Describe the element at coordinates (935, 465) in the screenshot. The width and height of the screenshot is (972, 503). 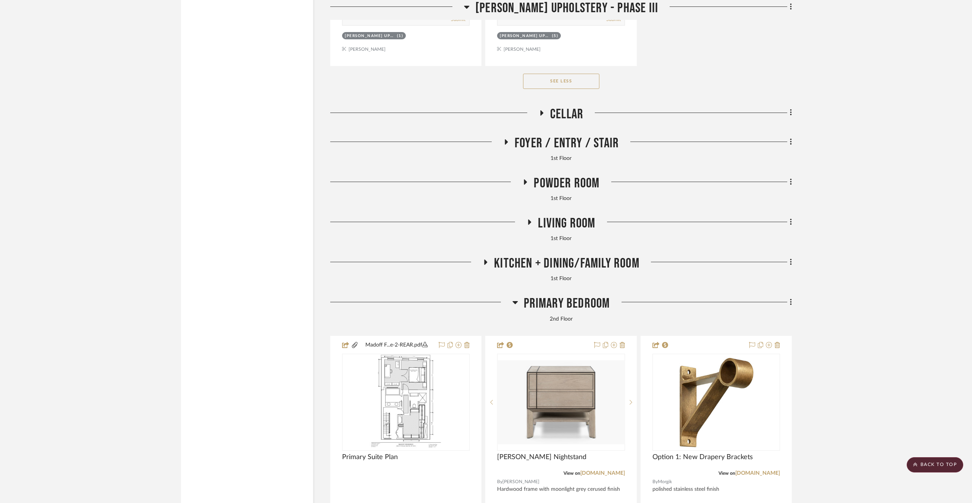
I see `scroll-to-top-button: BACK TO TOP` at that location.